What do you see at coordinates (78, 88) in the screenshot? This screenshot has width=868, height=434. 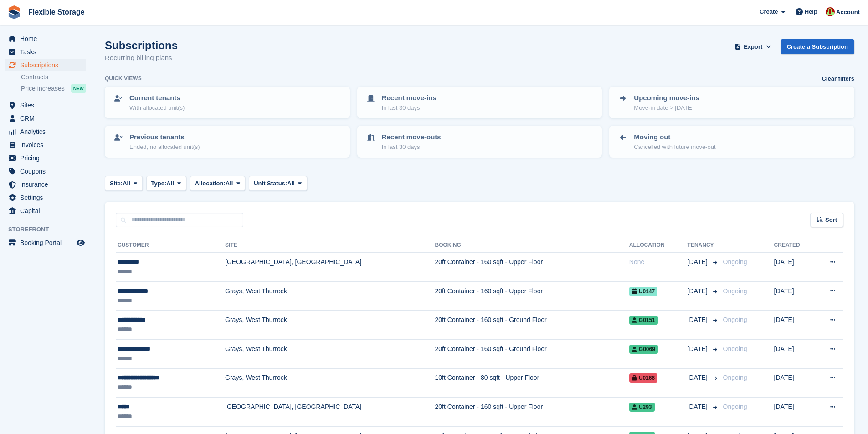 I see `div: NEW` at bounding box center [78, 88].